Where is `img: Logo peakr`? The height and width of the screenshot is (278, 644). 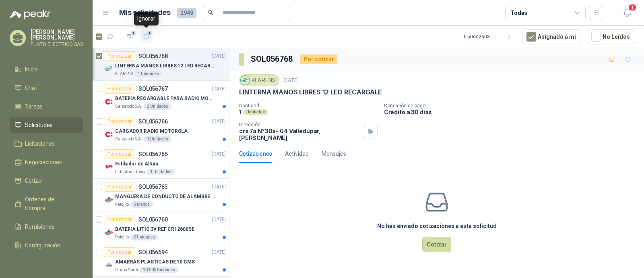 img: Logo peakr is located at coordinates (30, 14).